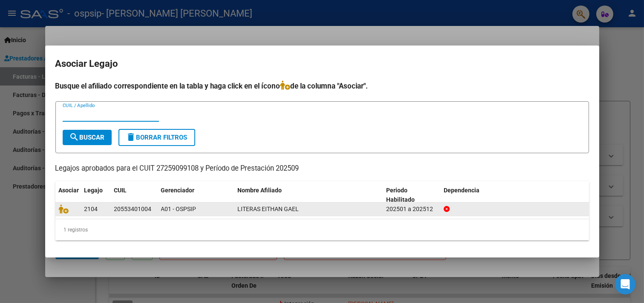 This screenshot has width=644, height=303. Describe the element at coordinates (400, 195) in the screenshot. I see `span: Periodo Habilitado` at that location.